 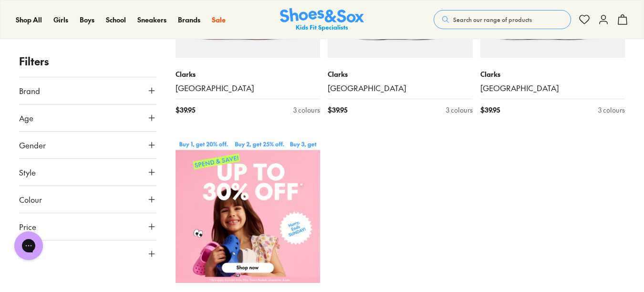 What do you see at coordinates (26, 118) in the screenshot?
I see `span: Age` at bounding box center [26, 118].